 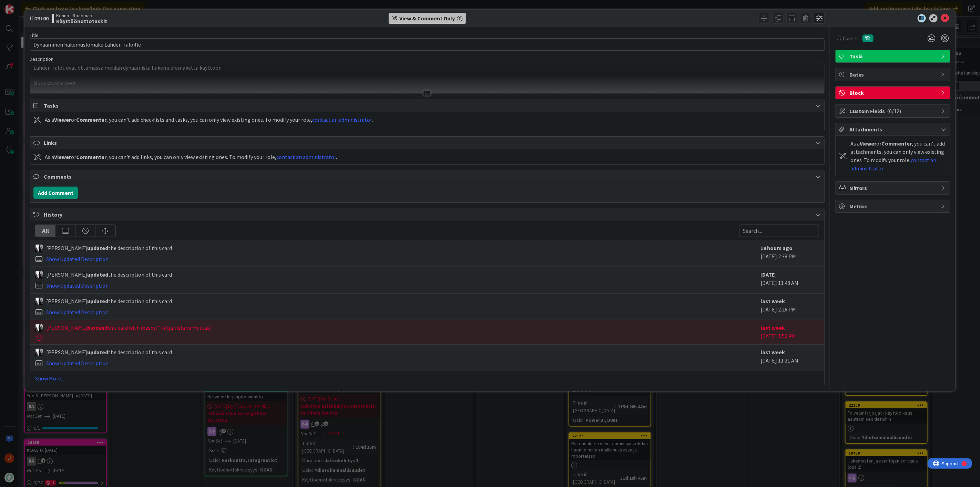 What do you see at coordinates (428, 214) in the screenshot?
I see `span: History` at bounding box center [428, 214].